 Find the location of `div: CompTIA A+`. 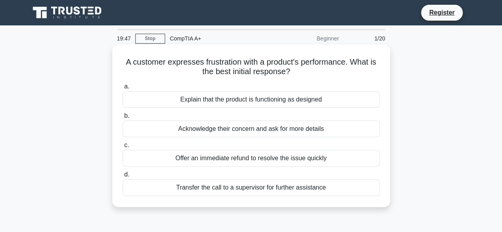

div: CompTIA A+ is located at coordinates (220, 39).